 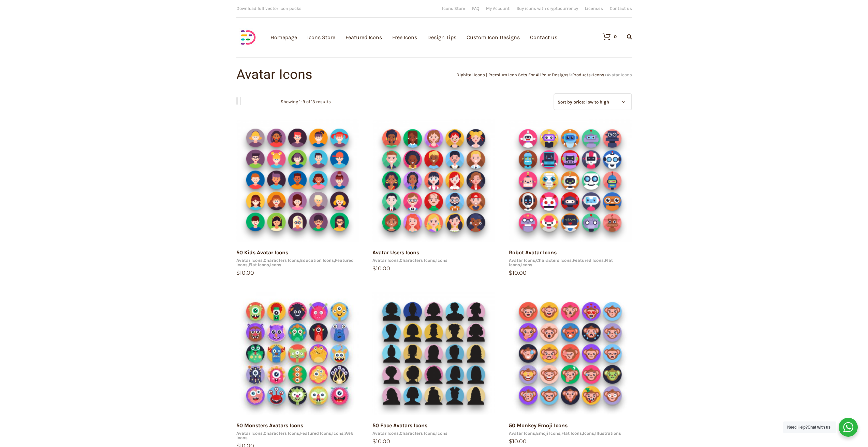 What do you see at coordinates (548, 433) in the screenshot?
I see `a: Emoji Icons` at bounding box center [548, 433].